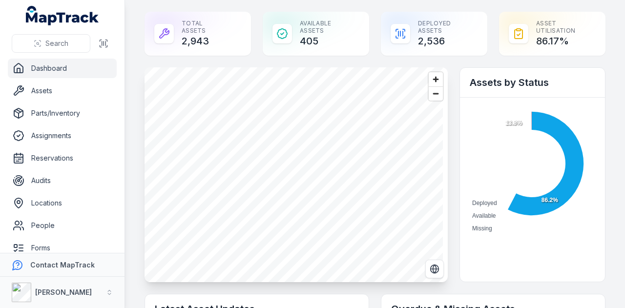 Image resolution: width=625 pixels, height=308 pixels. I want to click on a: Locations, so click(62, 203).